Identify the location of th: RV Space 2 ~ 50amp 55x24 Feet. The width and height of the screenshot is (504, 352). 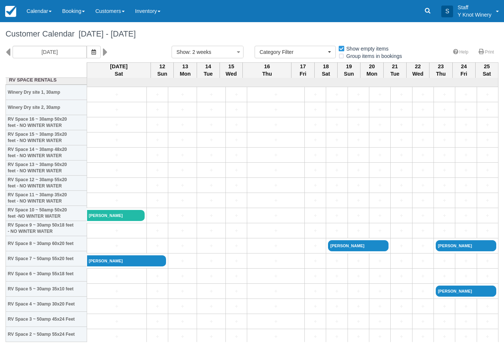
(46, 334).